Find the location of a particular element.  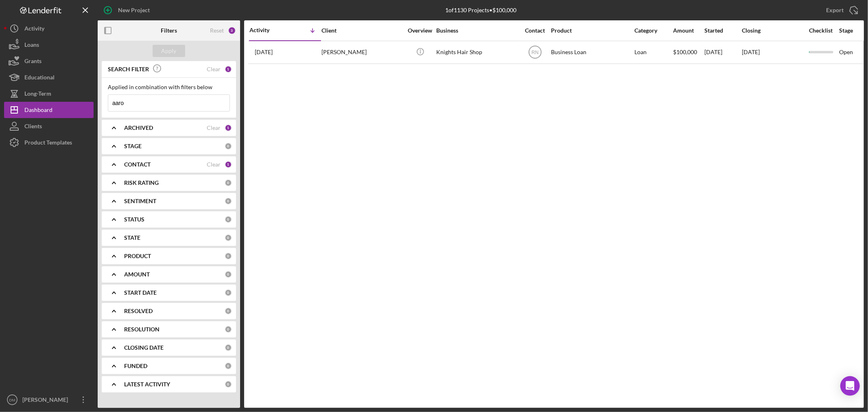

div: Overview is located at coordinates (420, 30).